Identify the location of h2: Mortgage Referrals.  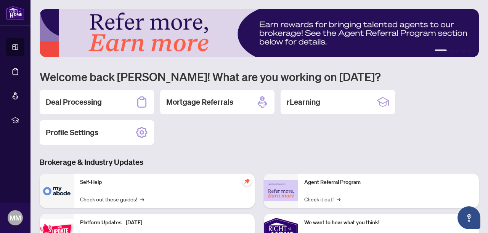
(200, 102).